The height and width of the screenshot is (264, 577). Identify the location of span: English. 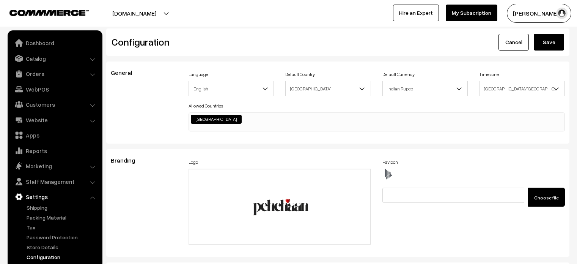
(231, 88).